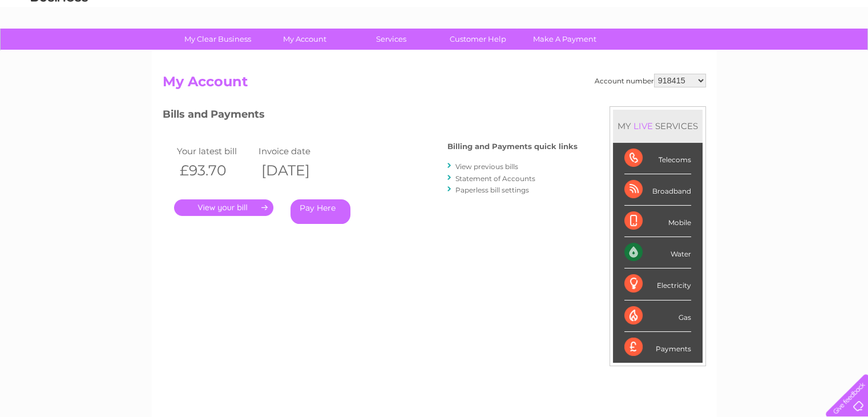 The image size is (868, 417). I want to click on div: Gas, so click(658, 316).